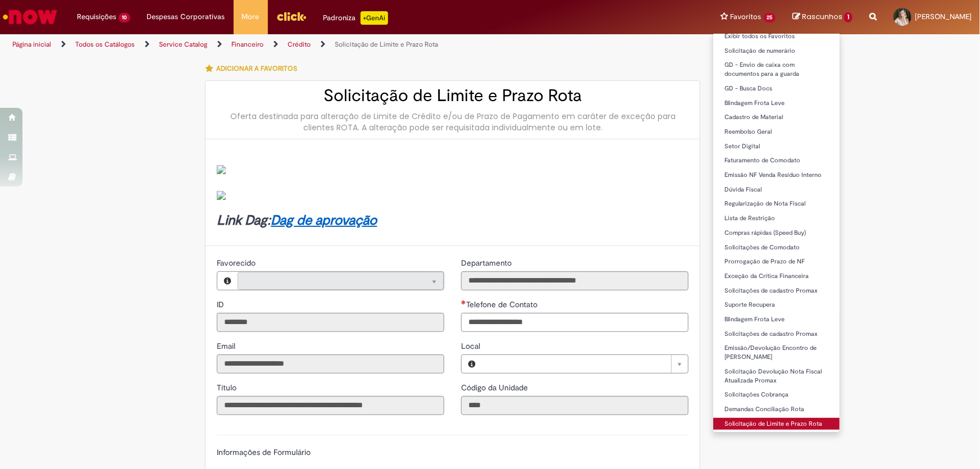 This screenshot has width=980, height=469. Describe the element at coordinates (228, 388) in the screenshot. I see `span: Somente leitura - Título` at that location.